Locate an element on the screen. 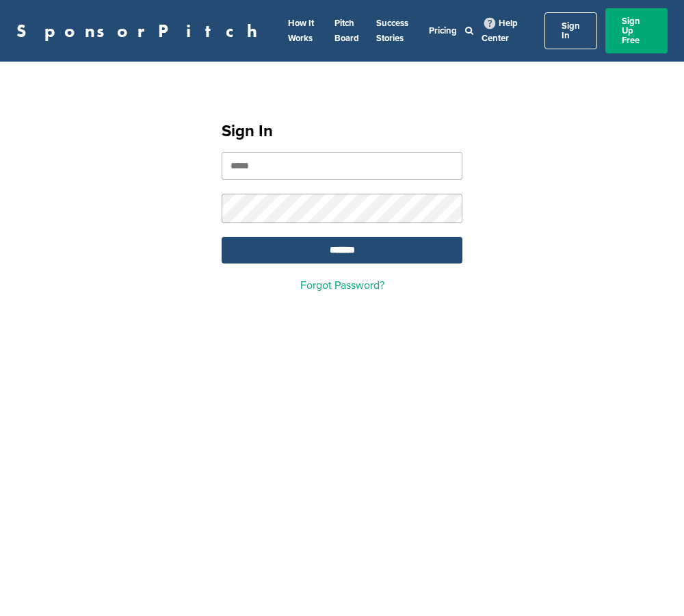  h1: Sign In is located at coordinates (342, 132).